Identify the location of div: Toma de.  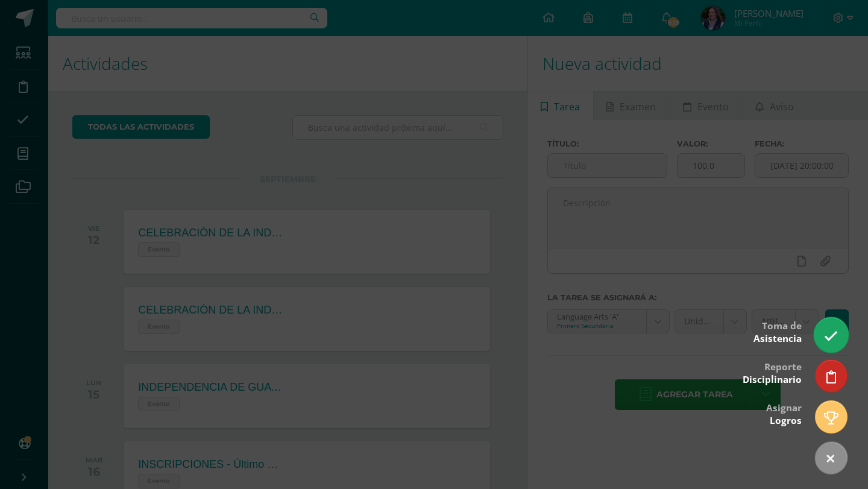
(777, 331).